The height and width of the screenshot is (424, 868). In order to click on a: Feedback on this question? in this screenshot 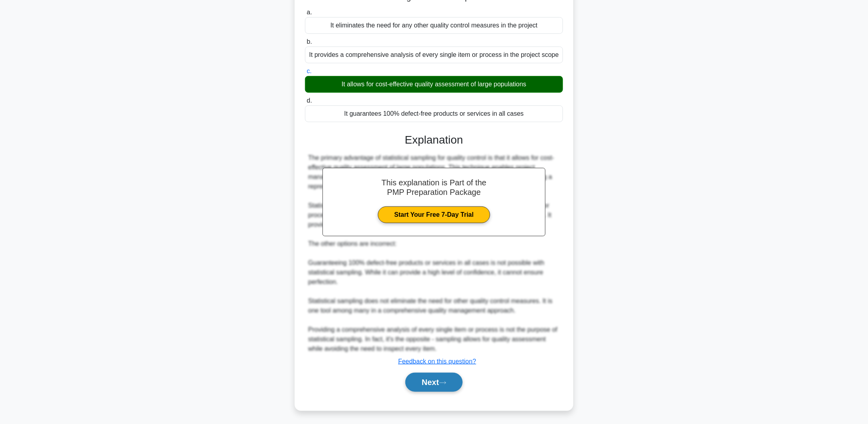, I will do `click(437, 361)`.